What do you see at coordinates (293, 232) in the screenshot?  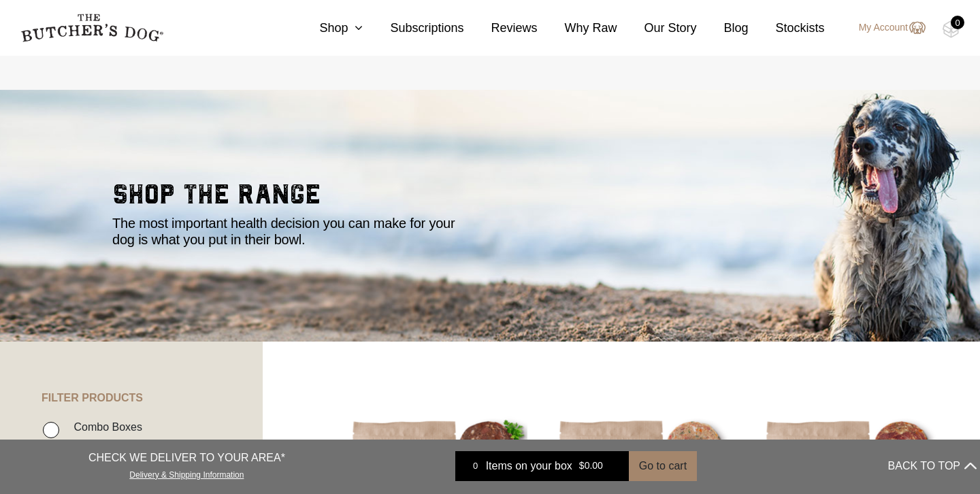 I see `p: The most important health decision you can make for your dog is what you put in their bowl.` at bounding box center [293, 232].